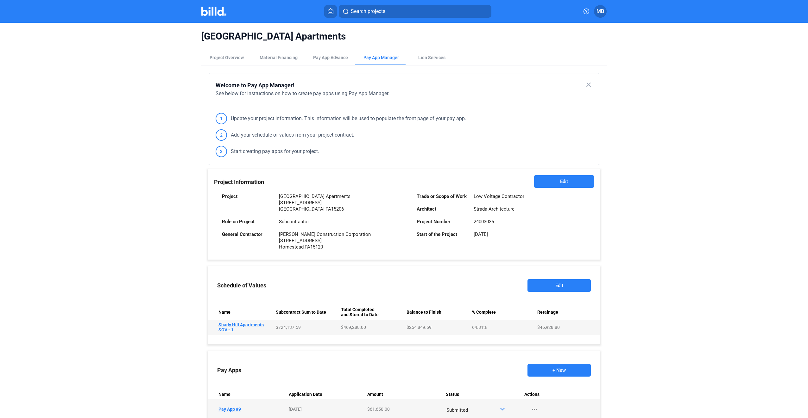 The height and width of the screenshot is (418, 808). What do you see at coordinates (214, 11) in the screenshot?
I see `img: Billd Company Logo` at bounding box center [214, 11].